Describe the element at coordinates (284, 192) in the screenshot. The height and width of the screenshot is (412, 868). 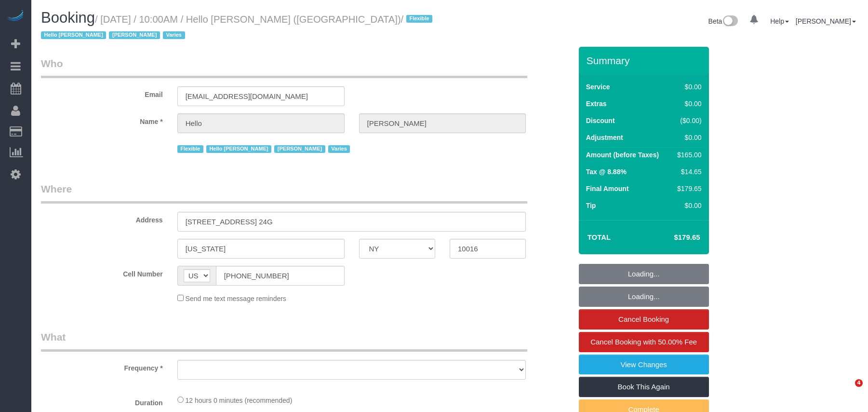
I see `legend: Where` at that location.